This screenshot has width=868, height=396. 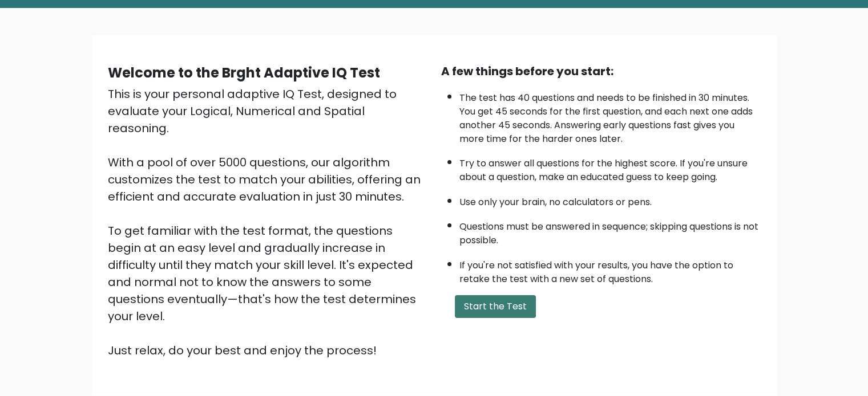 I want to click on div: This is your personal adaptive IQ Test, designed to evaluate your Logical, Numerical and Spatial ..., so click(x=268, y=222).